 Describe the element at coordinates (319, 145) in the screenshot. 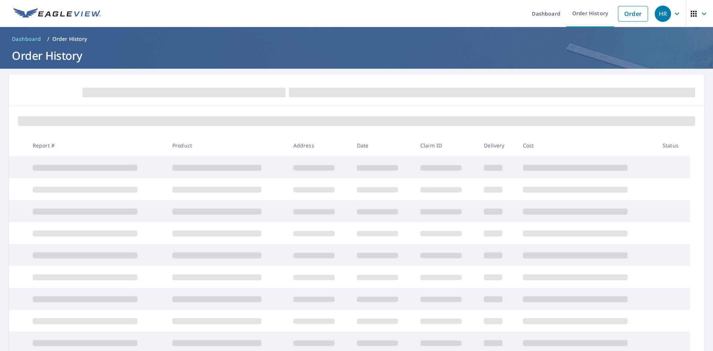

I see `th: Address` at that location.